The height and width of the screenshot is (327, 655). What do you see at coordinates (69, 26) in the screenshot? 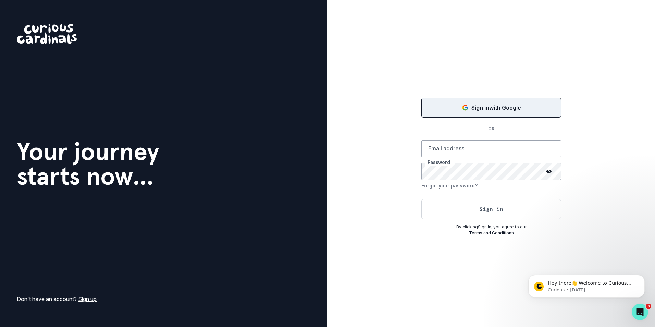
I see `div: message notification from Curious, 17w ago. Hey there👋 Welcome to Curious Cardinals 🙌 Take a look...` at bounding box center [69, 26].